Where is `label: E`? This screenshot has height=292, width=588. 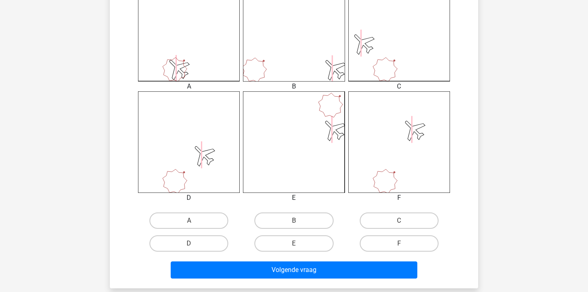 label: E is located at coordinates (293, 244).